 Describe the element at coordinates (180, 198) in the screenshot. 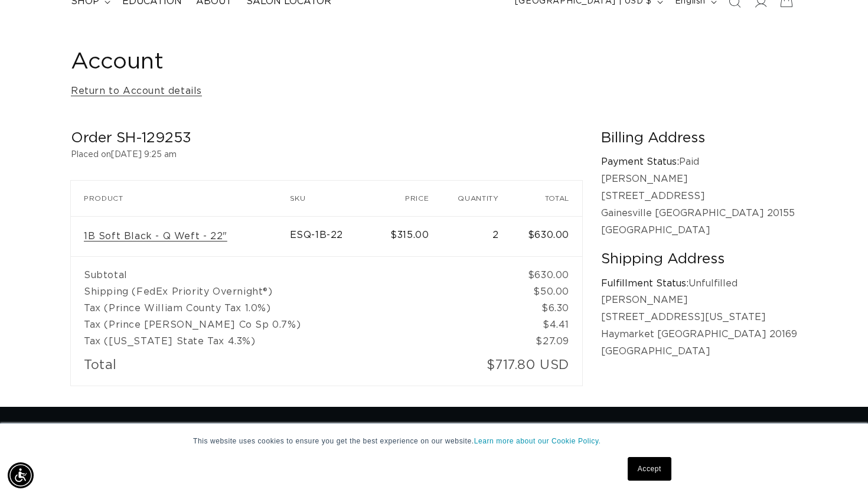

I see `th: Product` at that location.